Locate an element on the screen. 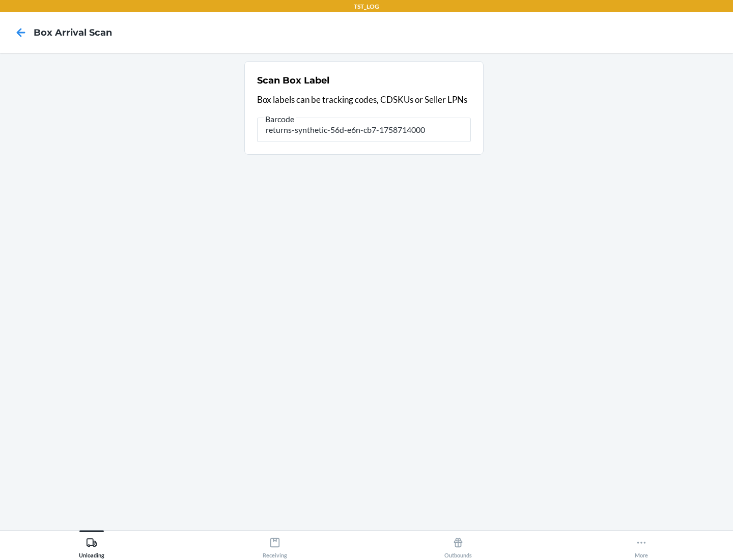 This screenshot has width=733, height=560. div: Unloading is located at coordinates (92, 545).